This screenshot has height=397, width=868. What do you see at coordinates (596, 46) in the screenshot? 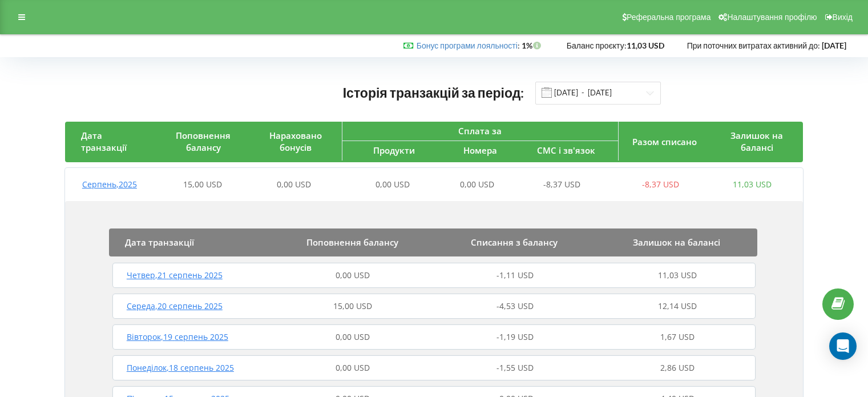
I see `span: Баланс проєкту:` at bounding box center [596, 46].